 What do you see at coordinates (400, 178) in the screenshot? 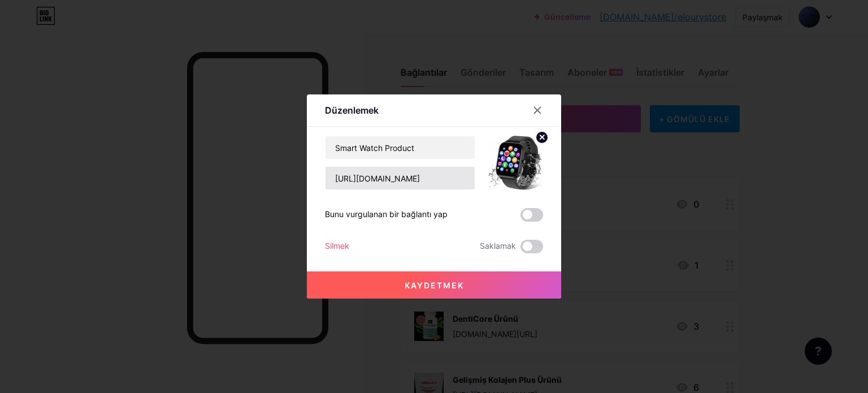
I see `input: URL` at bounding box center [400, 178].